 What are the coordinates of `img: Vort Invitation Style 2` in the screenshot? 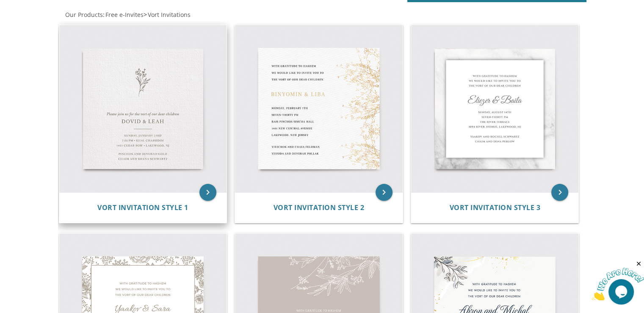 It's located at (319, 109).